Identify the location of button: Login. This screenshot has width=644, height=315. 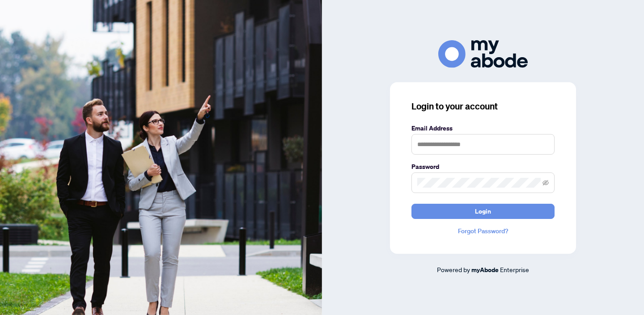
(483, 211).